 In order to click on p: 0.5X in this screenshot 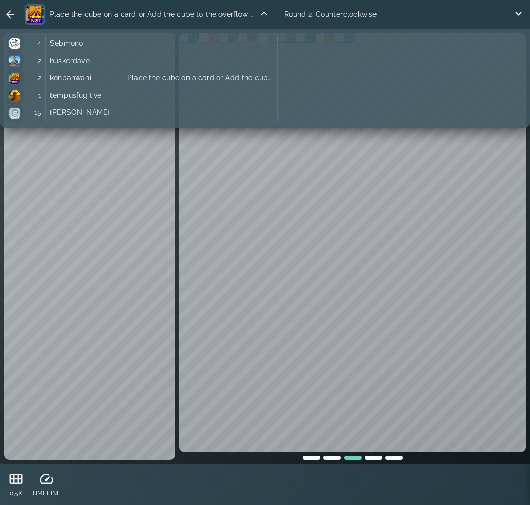, I will do `click(16, 493)`.